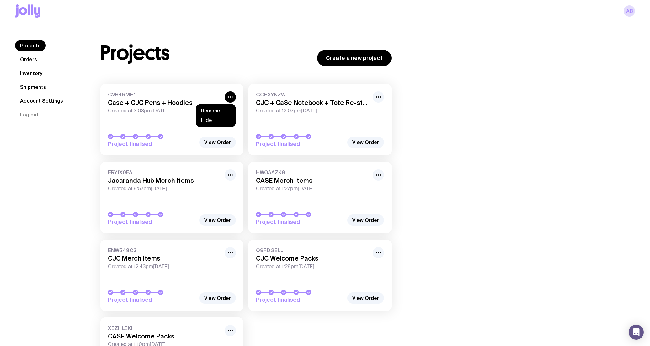 This screenshot has width=650, height=346. What do you see at coordinates (164, 172) in the screenshot?
I see `span: ERY1X0FA` at bounding box center [164, 172].